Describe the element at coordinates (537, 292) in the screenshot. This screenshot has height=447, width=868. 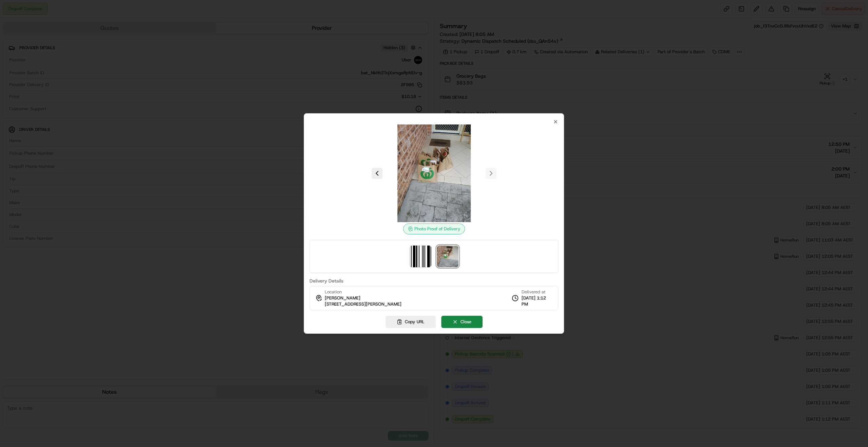
I see `span: Delivered at` at that location.